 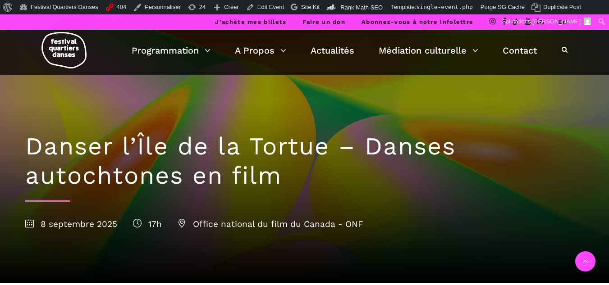 What do you see at coordinates (304, 161) in the screenshot?
I see `h1: Danser l’Île de la Tortue – Danses autochtones en film` at bounding box center [304, 161].